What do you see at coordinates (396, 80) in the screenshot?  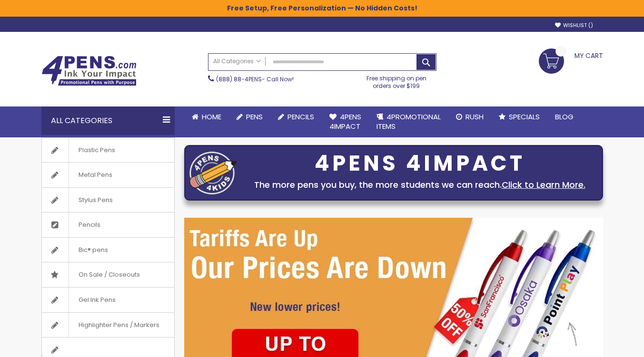 I see `div: Free shipping on pen orders over $199` at bounding box center [396, 80].